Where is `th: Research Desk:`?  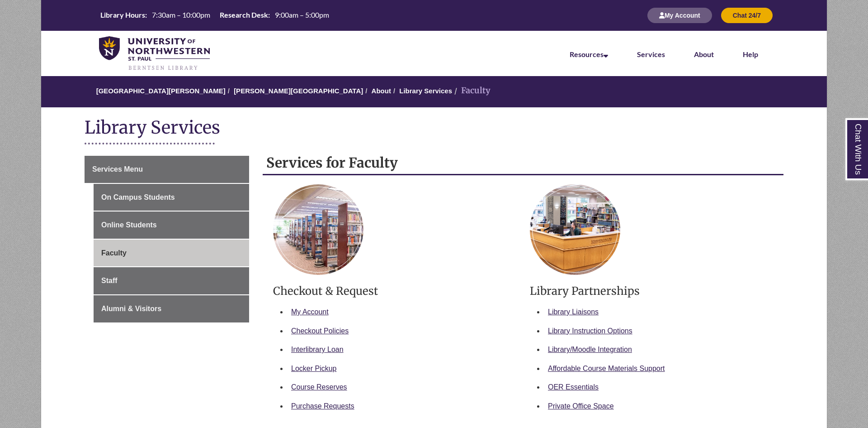 th: Research Desk: is located at coordinates (244, 15).